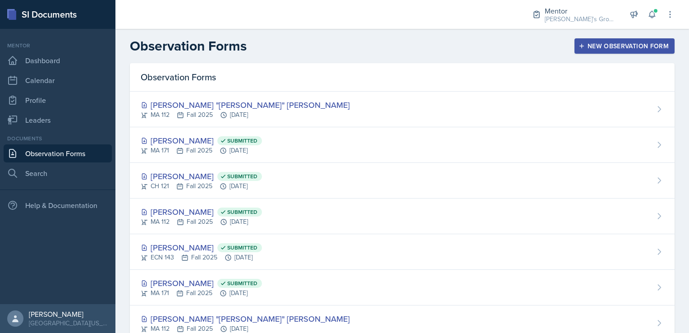 This screenshot has width=689, height=333. Describe the element at coordinates (624, 46) in the screenshot. I see `div: New Observation Form` at that location.